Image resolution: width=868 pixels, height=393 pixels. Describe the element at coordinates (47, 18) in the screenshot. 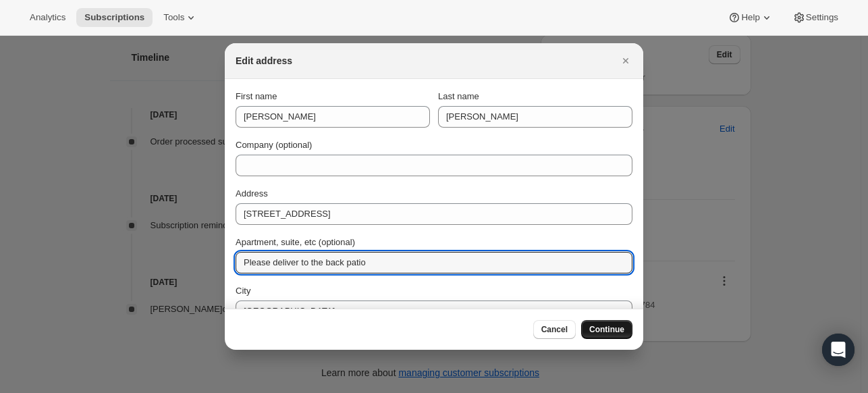

I see `span: Analytics` at that location.